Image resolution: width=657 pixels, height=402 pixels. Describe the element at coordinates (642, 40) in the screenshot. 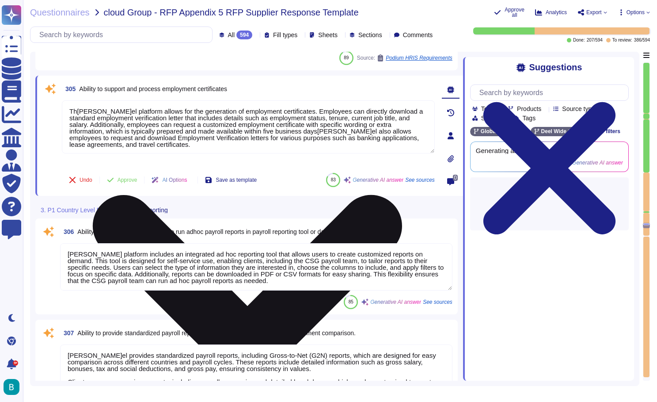

I see `span: 386 / 594` at that location.